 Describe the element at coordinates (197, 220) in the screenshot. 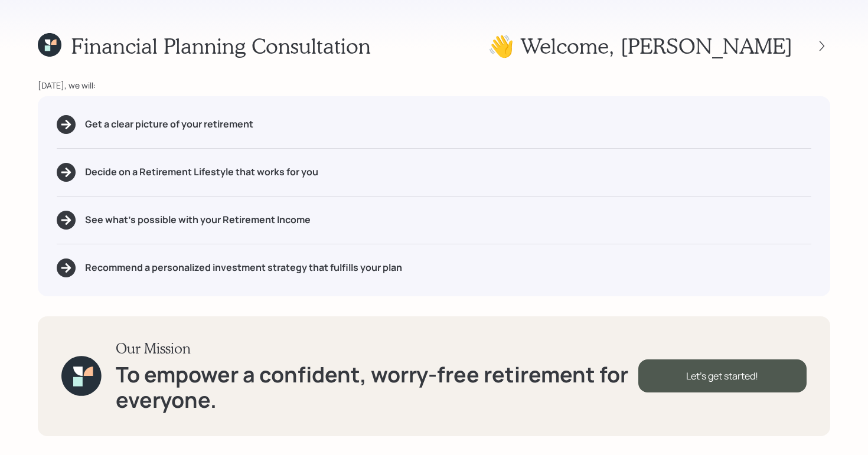

I see `h5: See what's possible with your Retirement Income` at that location.